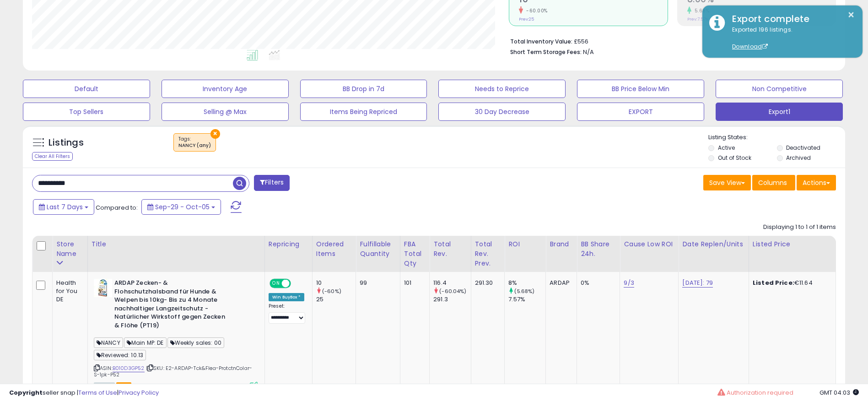 This screenshot has width=868, height=402. Describe the element at coordinates (413, 283) in the screenshot. I see `div: 101` at that location.